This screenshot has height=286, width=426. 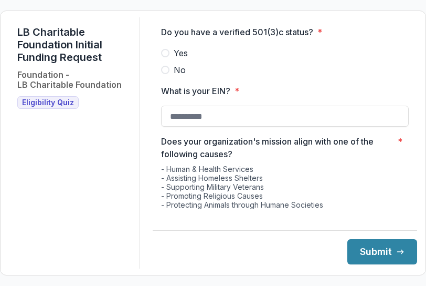 I want to click on span: No, so click(x=179, y=70).